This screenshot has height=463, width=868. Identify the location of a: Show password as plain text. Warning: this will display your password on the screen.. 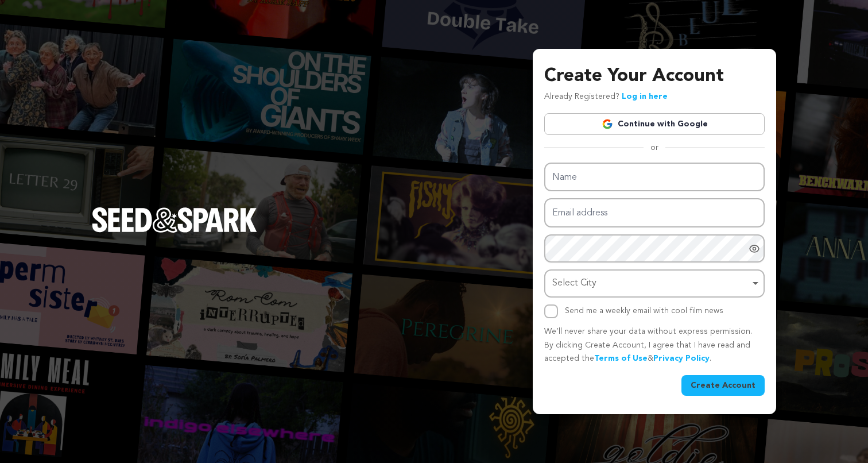
(754, 248).